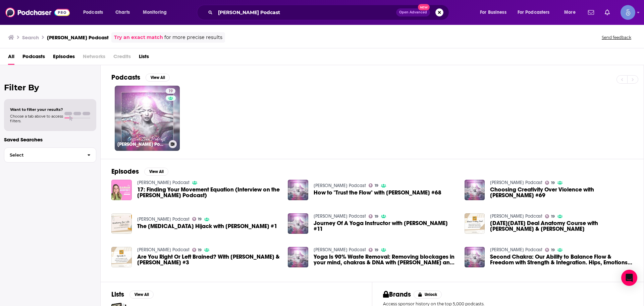 This screenshot has height=306, width=644. Describe the element at coordinates (34, 58) in the screenshot. I see `a: Podcasts` at that location.